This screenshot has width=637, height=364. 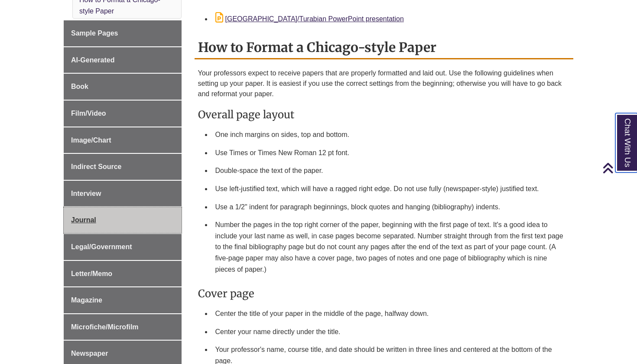 What do you see at coordinates (122, 274) in the screenshot?
I see `a: Letter/Memo` at bounding box center [122, 274].